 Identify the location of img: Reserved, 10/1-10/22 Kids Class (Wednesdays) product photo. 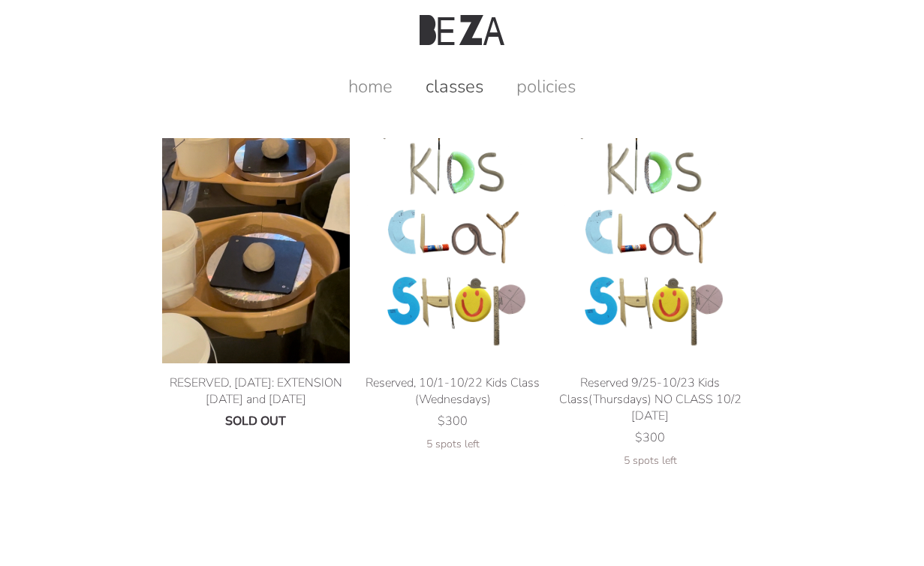
(453, 250).